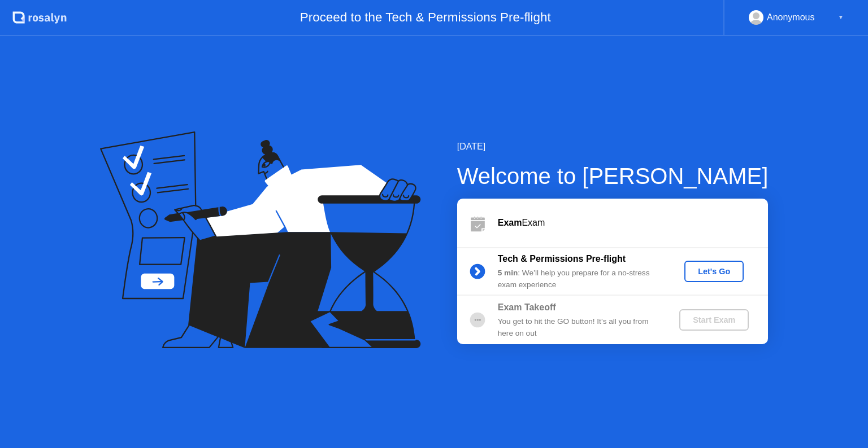  Describe the element at coordinates (510, 222) in the screenshot. I see `b: Exam` at that location.